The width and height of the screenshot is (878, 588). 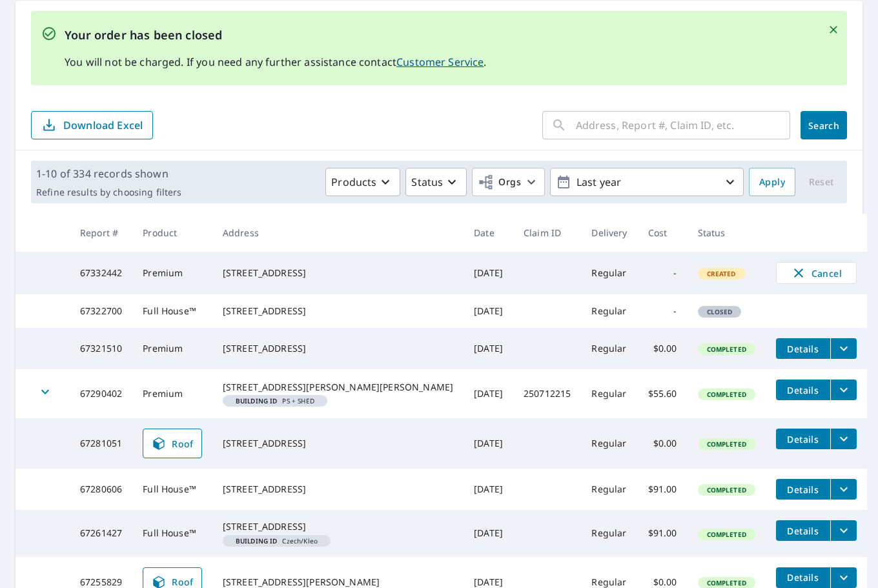 I want to click on th: Report #, so click(x=101, y=232).